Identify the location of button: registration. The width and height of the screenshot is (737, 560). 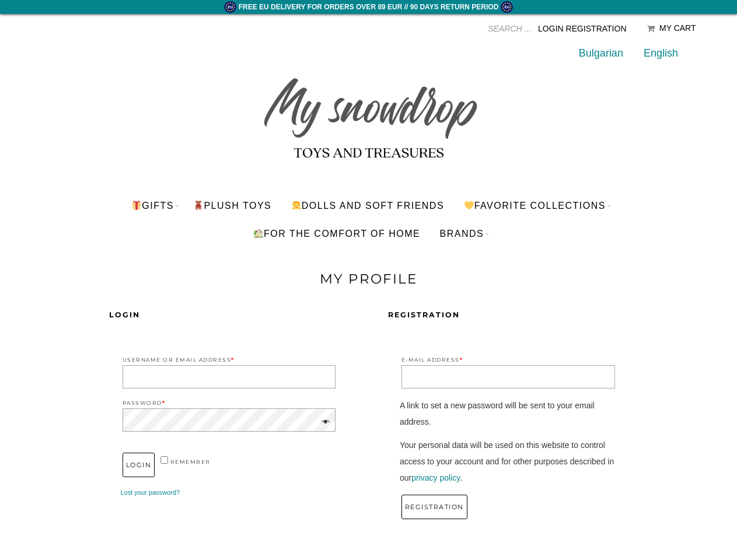
(435, 507).